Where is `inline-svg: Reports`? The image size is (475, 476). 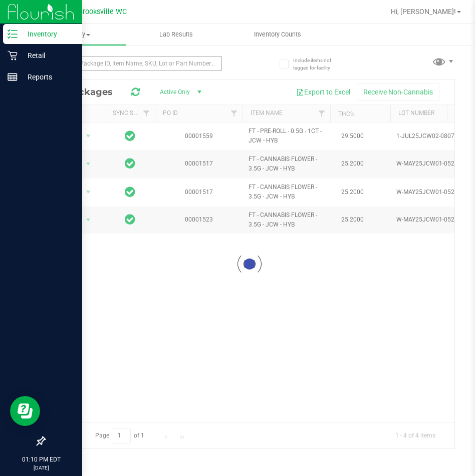 inline-svg: Reports is located at coordinates (13, 77).